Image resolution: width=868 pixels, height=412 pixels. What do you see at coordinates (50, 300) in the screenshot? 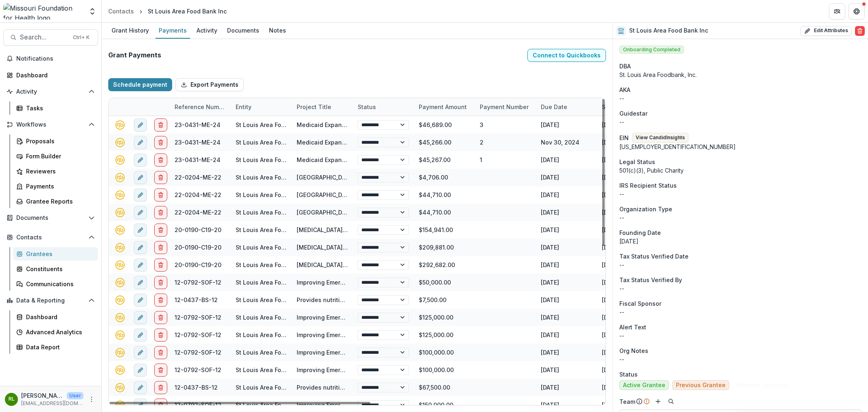
I see `button: Open Data & Reporting` at bounding box center [50, 300].